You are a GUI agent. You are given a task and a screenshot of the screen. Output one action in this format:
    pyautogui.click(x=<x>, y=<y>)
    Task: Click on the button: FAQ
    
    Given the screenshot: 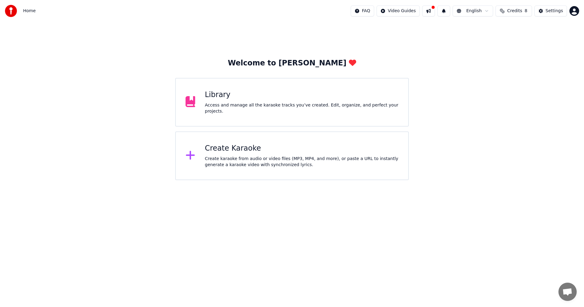 What is the action you would take?
    pyautogui.click(x=362, y=11)
    